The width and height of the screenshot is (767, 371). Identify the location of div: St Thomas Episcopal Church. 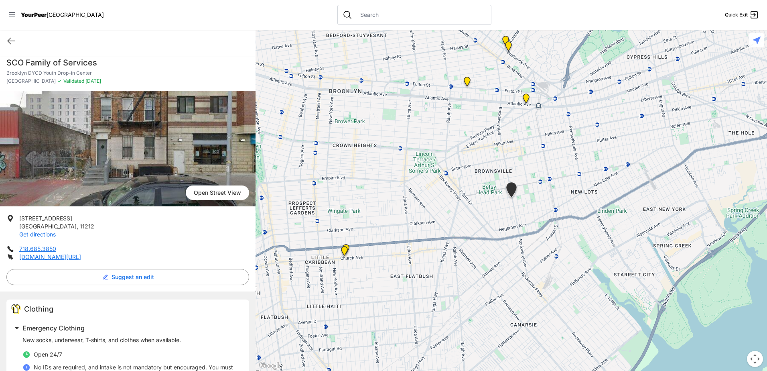
(505, 42).